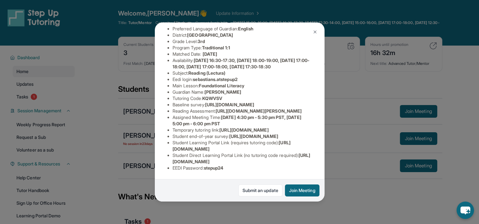 This screenshot has width=479, height=224. What do you see at coordinates (242, 111) in the screenshot?
I see `li: Reading Assessment :` at bounding box center [242, 111].